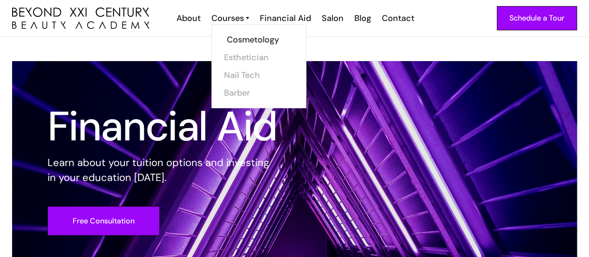  Describe the element at coordinates (285, 18) in the screenshot. I see `a: Financial Aid` at that location.